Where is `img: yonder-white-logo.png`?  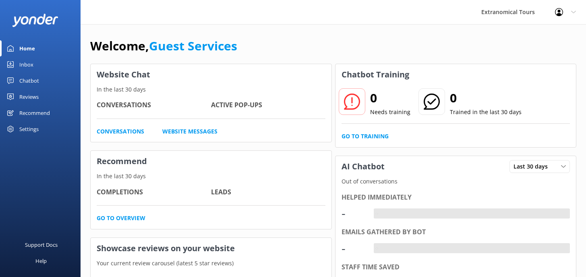 img: yonder-white-logo.png is located at coordinates (35, 20).